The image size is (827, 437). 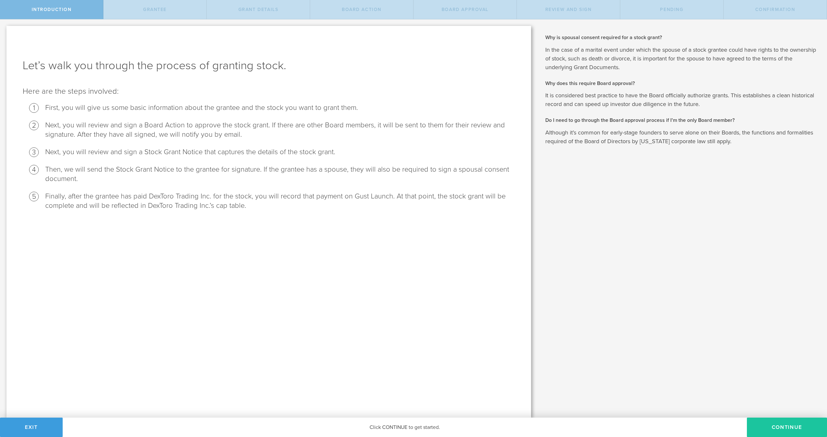 I want to click on p: Here are the steps involved:, so click(x=269, y=91).